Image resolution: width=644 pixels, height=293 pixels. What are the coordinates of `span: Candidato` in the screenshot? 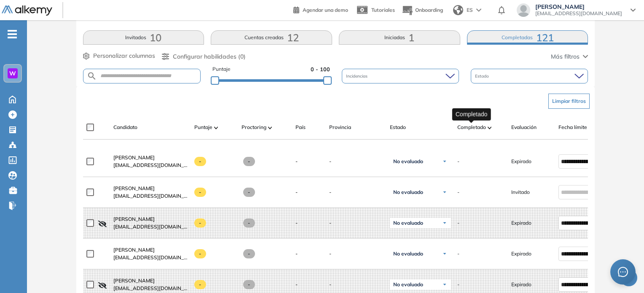 It's located at (125, 127).